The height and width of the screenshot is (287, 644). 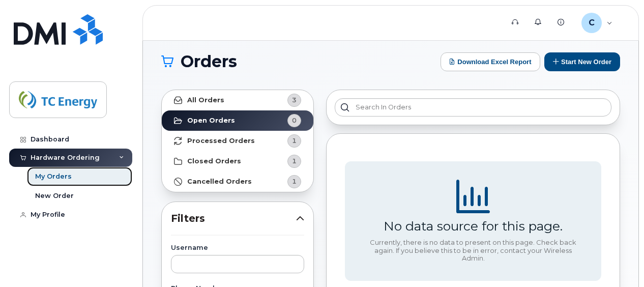 I want to click on input: Search in orders, so click(x=473, y=108).